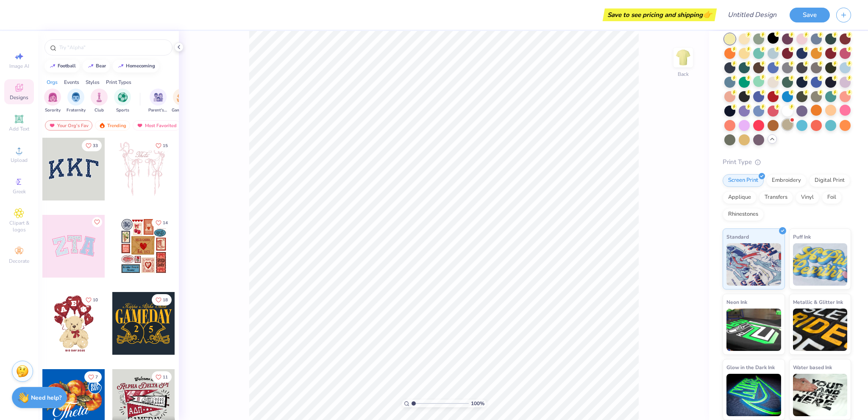 This screenshot has height=420, width=868. Describe the element at coordinates (101, 66) in the screenshot. I see `div: bear` at that location.